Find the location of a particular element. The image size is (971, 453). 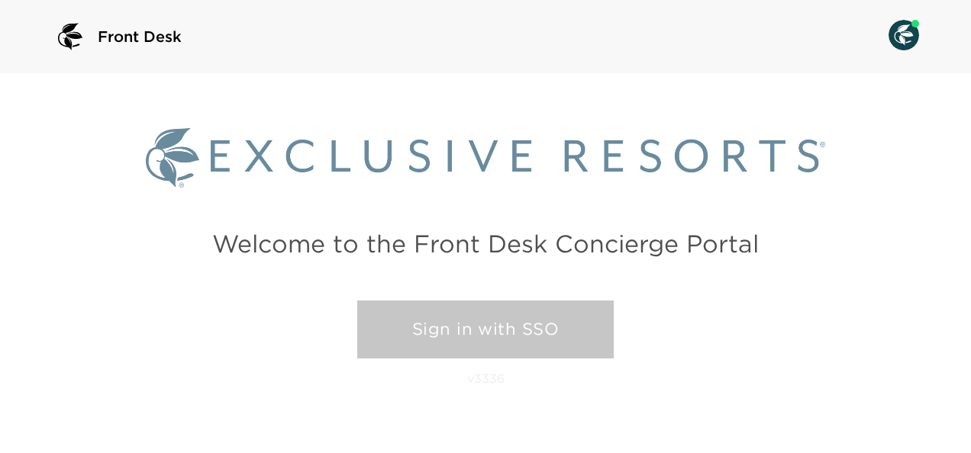

span: Front Desk is located at coordinates (140, 37).